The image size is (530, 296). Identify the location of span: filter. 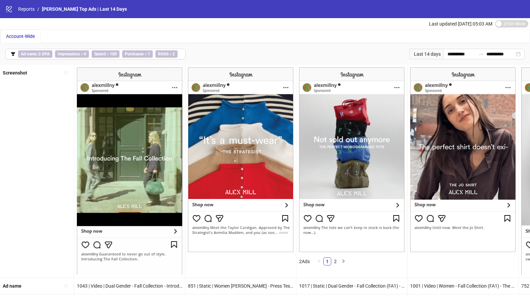
(13, 54).